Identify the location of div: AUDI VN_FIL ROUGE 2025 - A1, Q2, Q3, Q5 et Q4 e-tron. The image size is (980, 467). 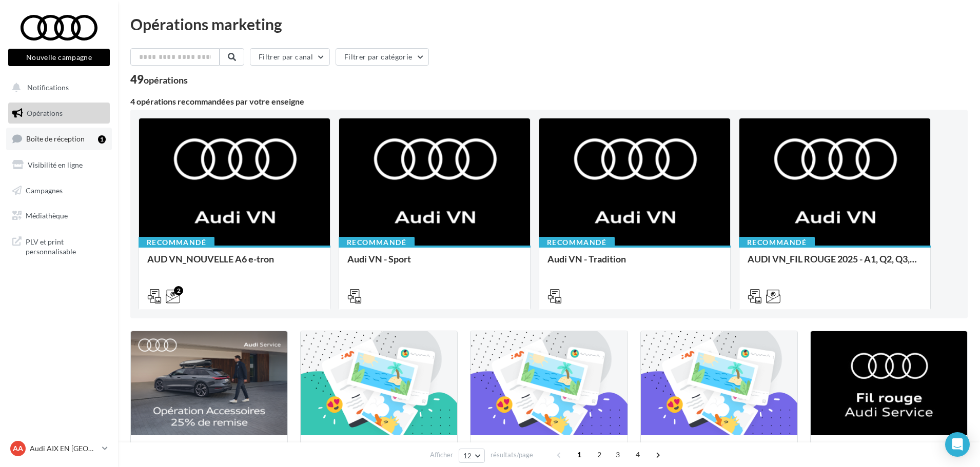
(835, 264).